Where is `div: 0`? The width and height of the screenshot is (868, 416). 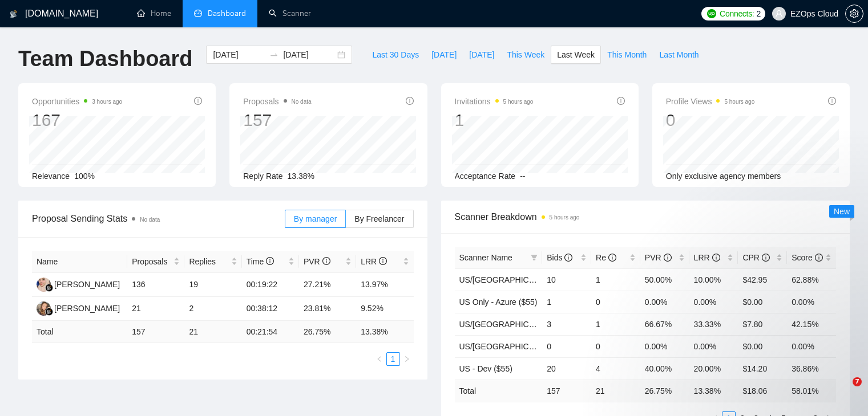
div: 0 is located at coordinates (710, 121).